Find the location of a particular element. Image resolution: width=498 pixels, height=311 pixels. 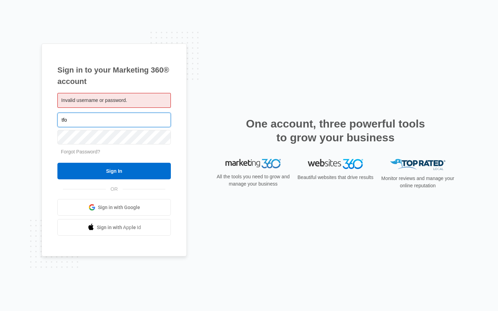

p: Beautiful websites that drive results is located at coordinates (335, 177).